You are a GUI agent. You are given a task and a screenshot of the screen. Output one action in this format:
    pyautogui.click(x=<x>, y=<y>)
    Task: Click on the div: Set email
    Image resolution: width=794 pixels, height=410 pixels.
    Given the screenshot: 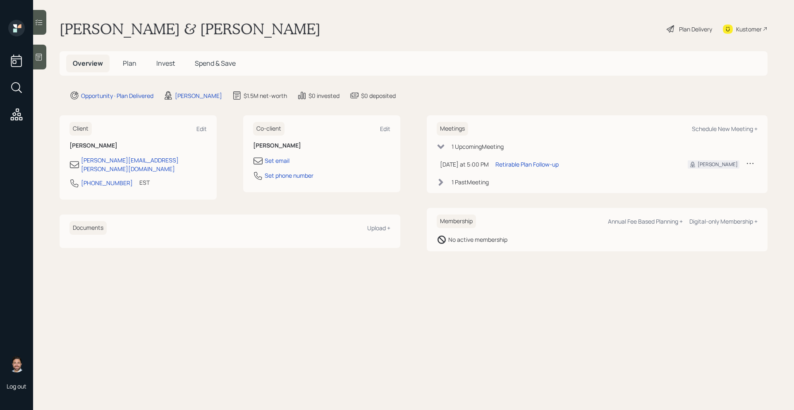 What is the action you would take?
    pyautogui.click(x=277, y=161)
    